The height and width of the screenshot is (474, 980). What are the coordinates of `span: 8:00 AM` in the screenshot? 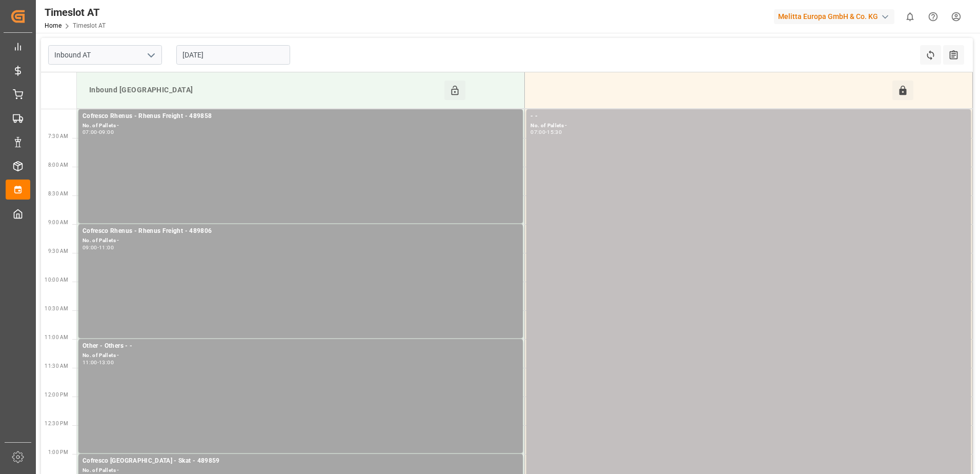 It's located at (58, 164).